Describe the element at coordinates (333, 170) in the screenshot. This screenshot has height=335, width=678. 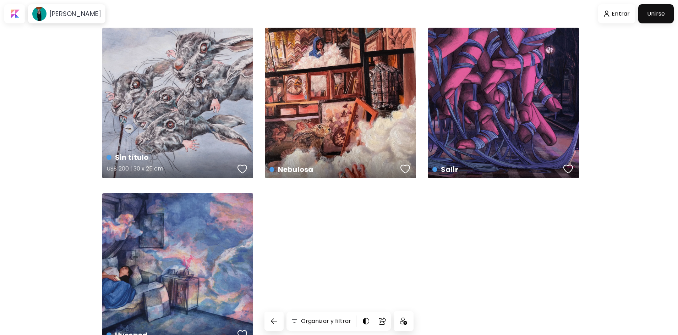
I see `h4: Nebulosa` at that location.